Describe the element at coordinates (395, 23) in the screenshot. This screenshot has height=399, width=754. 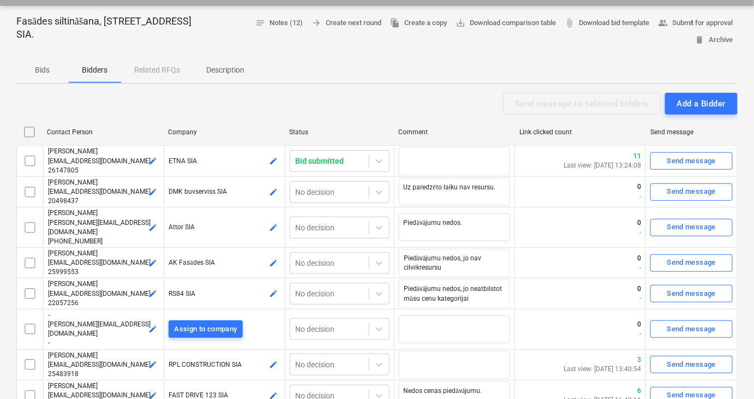
I see `span: file_copy` at that location.